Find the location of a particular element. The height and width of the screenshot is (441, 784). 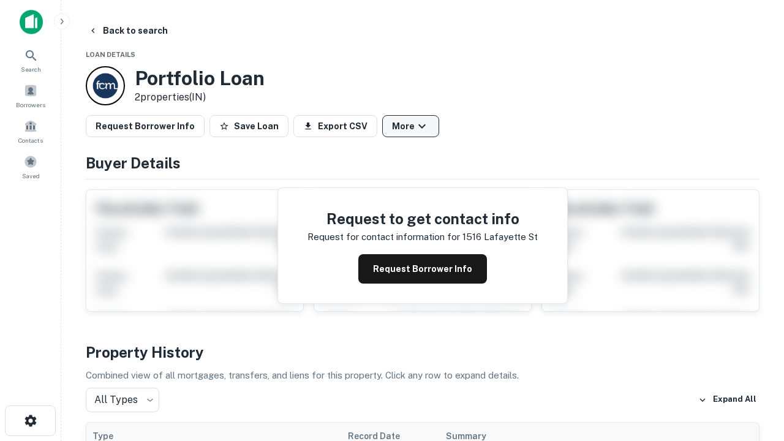

img: capitalize-icon.png is located at coordinates (31, 22).